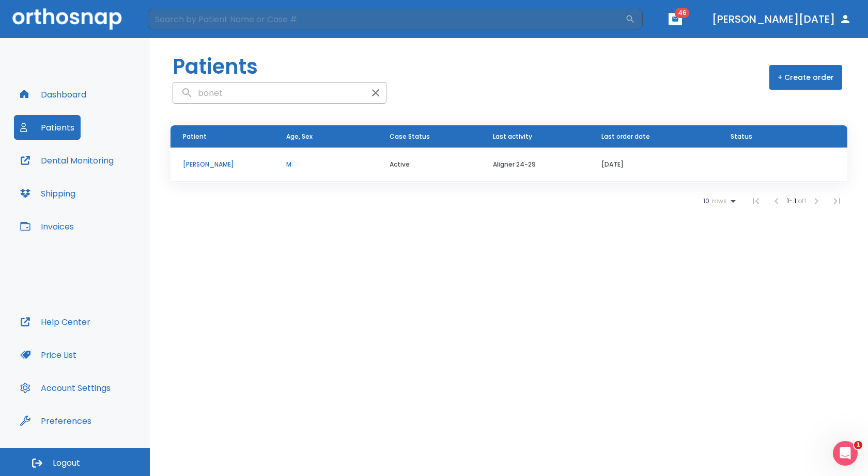  Describe the element at coordinates (718, 201) in the screenshot. I see `span: rows` at that location.